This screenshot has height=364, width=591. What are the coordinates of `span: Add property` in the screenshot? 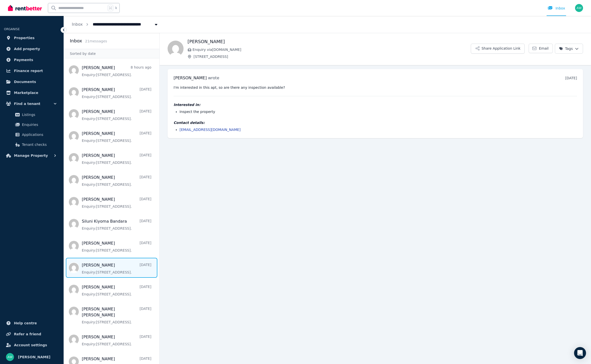 It's located at (27, 49).